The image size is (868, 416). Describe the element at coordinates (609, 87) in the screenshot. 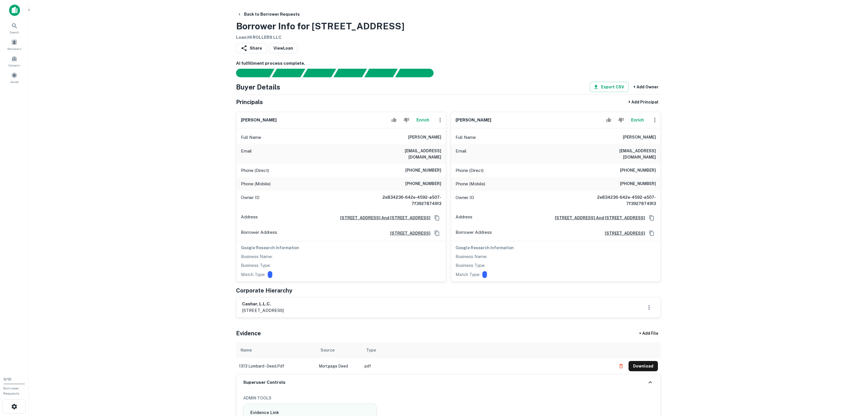

I see `button: Export CSV` at that location.